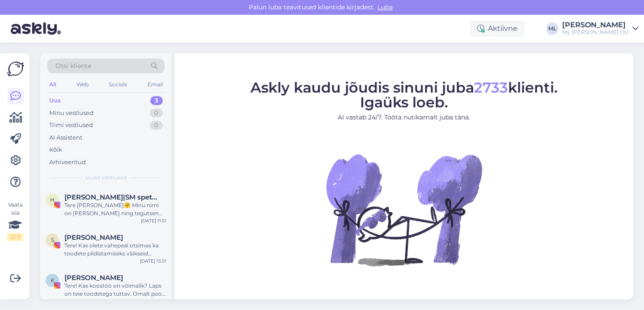 The width and height of the screenshot is (644, 310). What do you see at coordinates (15, 237) in the screenshot?
I see `div: 2 / 3` at bounding box center [15, 237].